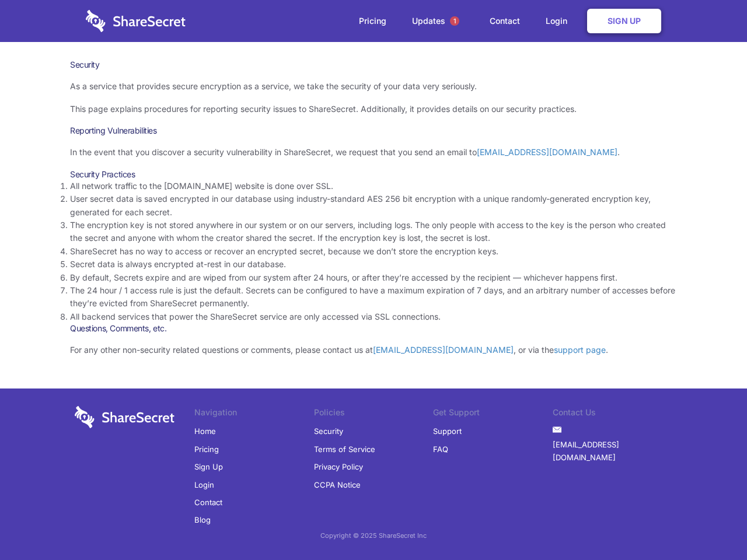 Image resolution: width=747 pixels, height=560 pixels. What do you see at coordinates (205, 431) in the screenshot?
I see `a: Home` at bounding box center [205, 431].